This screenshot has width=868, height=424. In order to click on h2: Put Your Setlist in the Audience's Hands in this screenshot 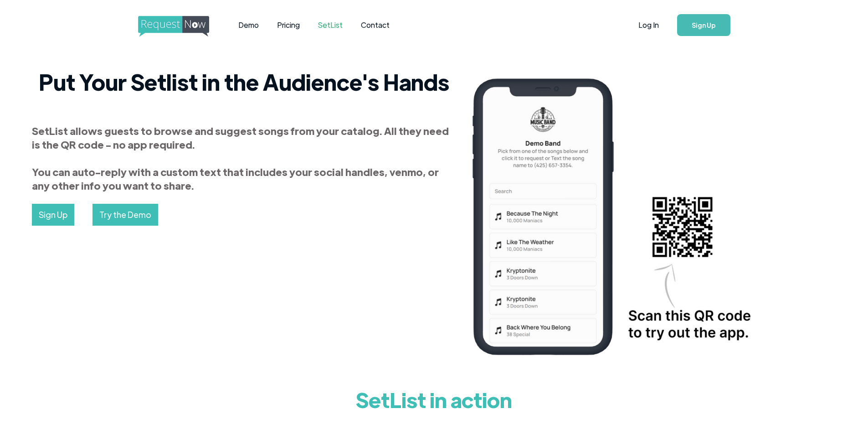, I will do `click(244, 81)`.